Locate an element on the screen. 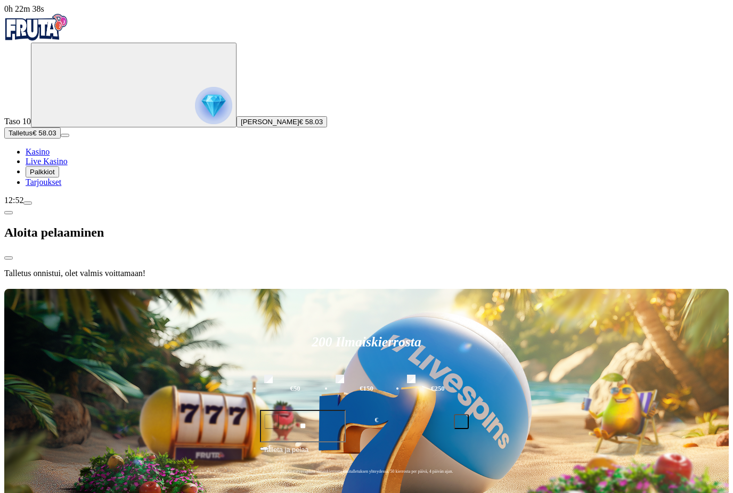  span: Live Kasino is located at coordinates (46, 161).